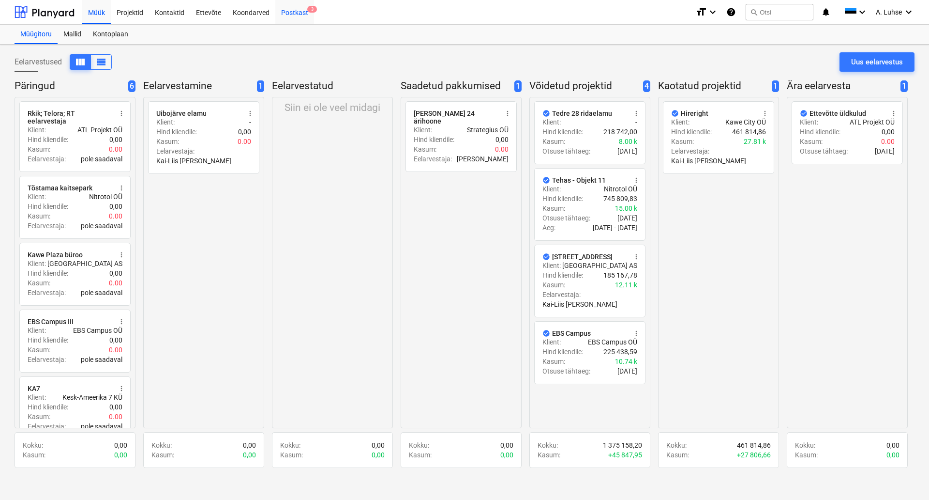 The width and height of the screenshot is (929, 500). I want to click on p: + 45 847,95, so click(625, 455).